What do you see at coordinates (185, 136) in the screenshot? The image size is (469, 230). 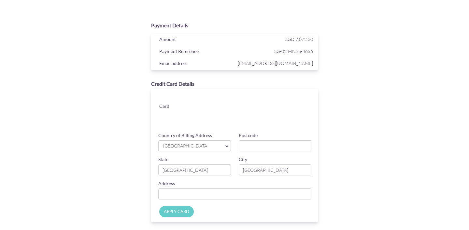 I see `label: Country of Billing Address` at bounding box center [185, 136].